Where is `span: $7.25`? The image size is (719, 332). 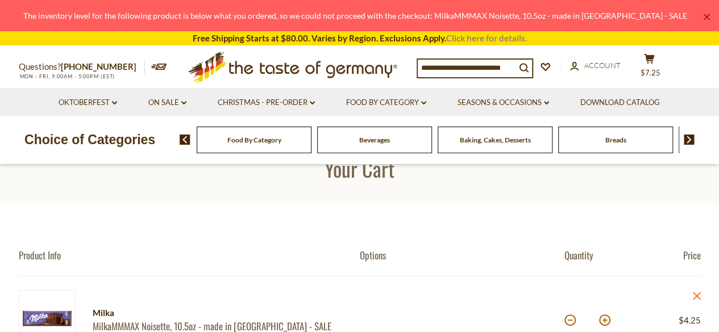 span: $7.25 is located at coordinates (650, 73).